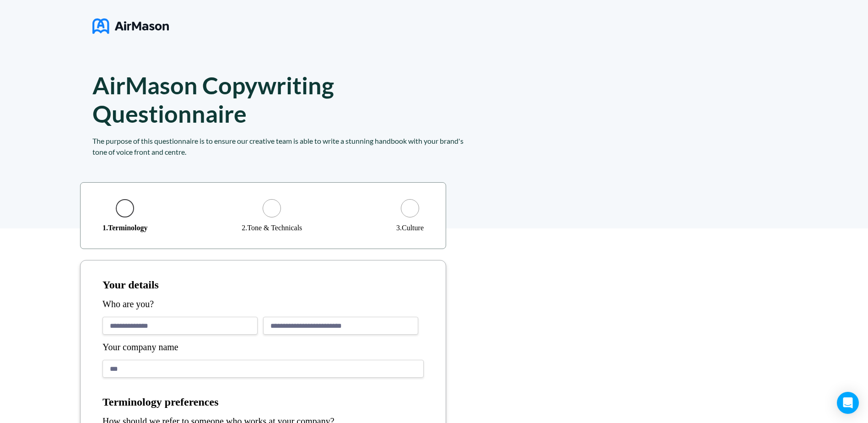  Describe the element at coordinates (280, 146) in the screenshot. I see `div: The purpose of this questionnaire is to ensure our creative team is able to write a stunning hand...` at that location.